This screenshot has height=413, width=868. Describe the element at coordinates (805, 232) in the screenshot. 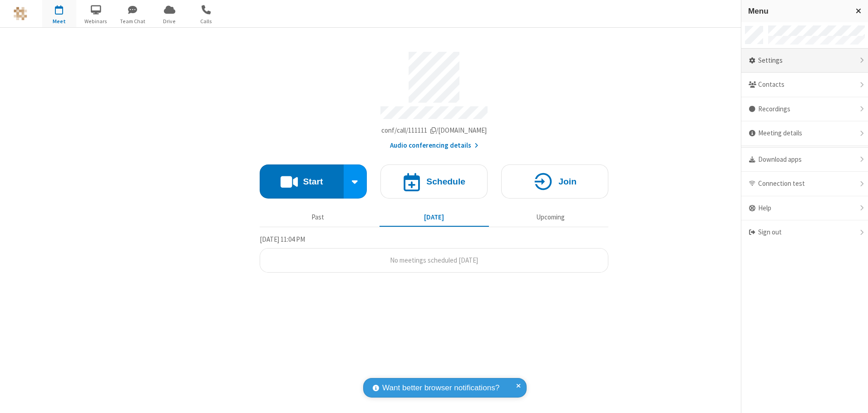

I see `div: Sign out` at that location.